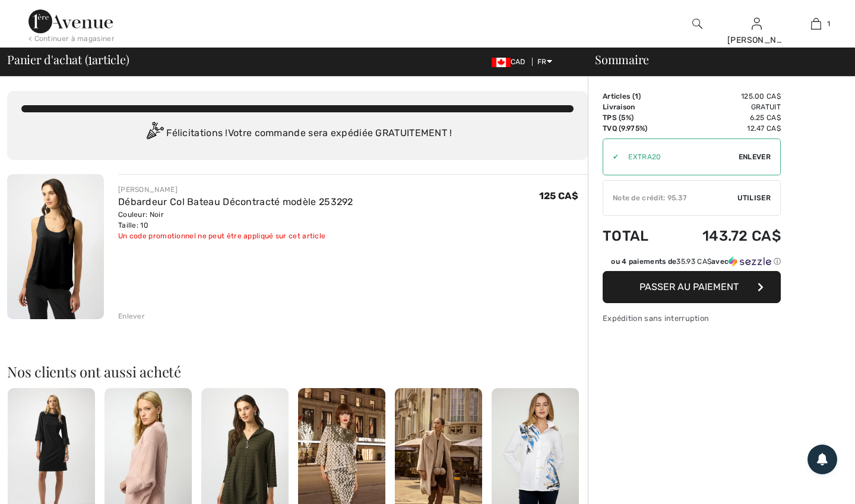  I want to click on a: Débardeur Col Bateau Décontracté modèle 253292, so click(236, 201).